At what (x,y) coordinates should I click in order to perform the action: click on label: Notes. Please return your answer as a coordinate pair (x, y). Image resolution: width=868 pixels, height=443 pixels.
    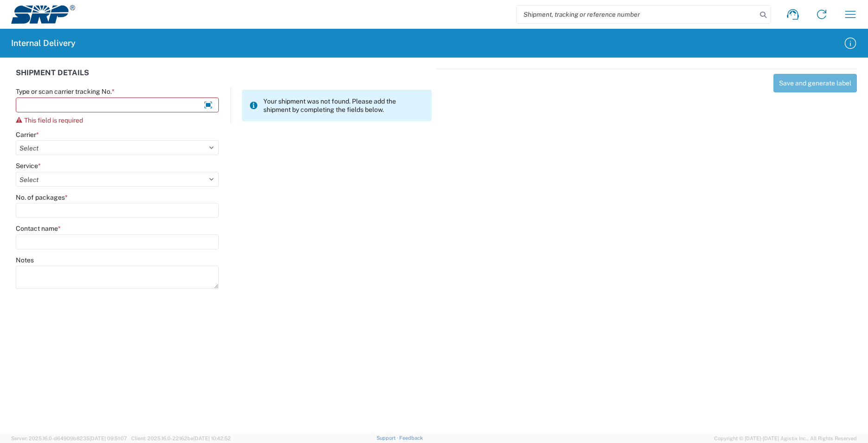
    Looking at the image, I should click on (25, 260).